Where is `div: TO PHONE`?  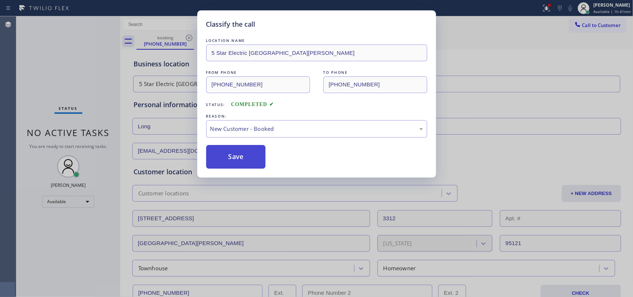 div: TO PHONE is located at coordinates (375, 72).